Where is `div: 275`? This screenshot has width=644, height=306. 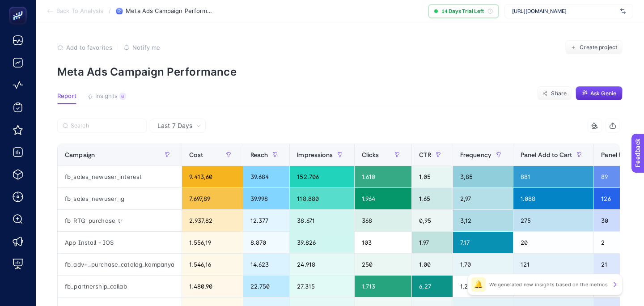 div: 275 is located at coordinates (553, 220).